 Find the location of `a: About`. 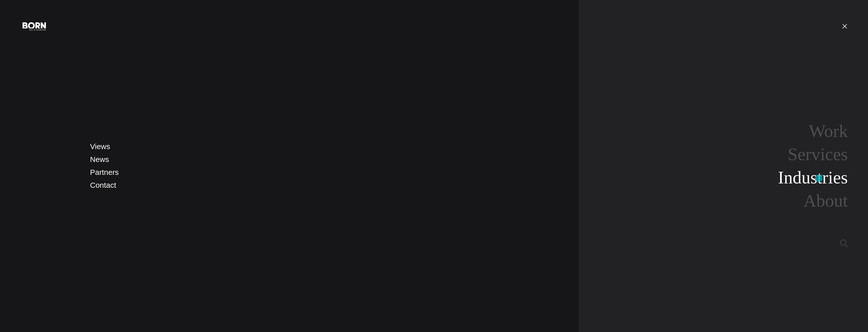

a: About is located at coordinates (826, 200).